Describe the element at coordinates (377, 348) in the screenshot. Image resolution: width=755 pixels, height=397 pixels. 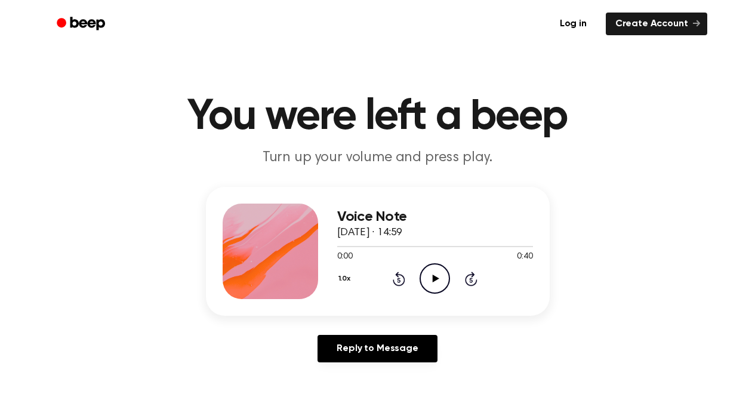
I see `a: Reply to Message` at that location.